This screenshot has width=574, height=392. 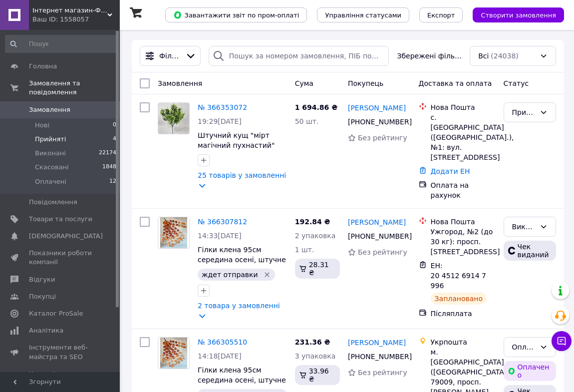 What do you see at coordinates (313, 342) in the screenshot?
I see `span: 231.36 ₴` at bounding box center [313, 342].